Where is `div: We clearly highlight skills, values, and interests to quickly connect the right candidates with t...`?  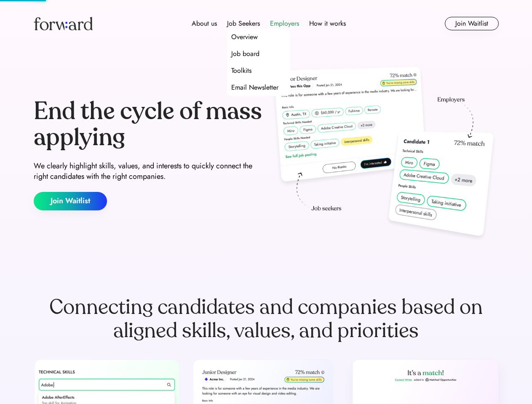
div: We clearly highlight skills, values, and interests to quickly connect the right candidates with t... is located at coordinates (148, 172).